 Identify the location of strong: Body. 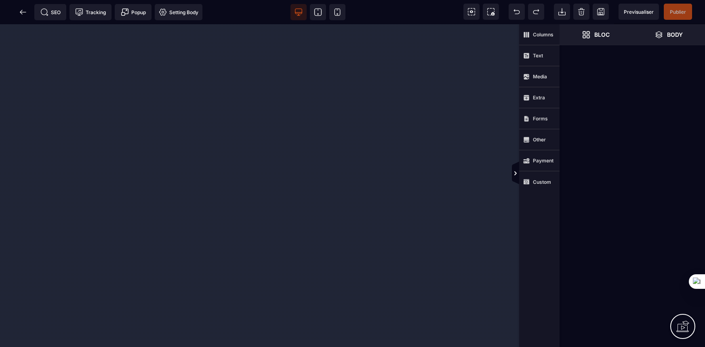
(674, 34).